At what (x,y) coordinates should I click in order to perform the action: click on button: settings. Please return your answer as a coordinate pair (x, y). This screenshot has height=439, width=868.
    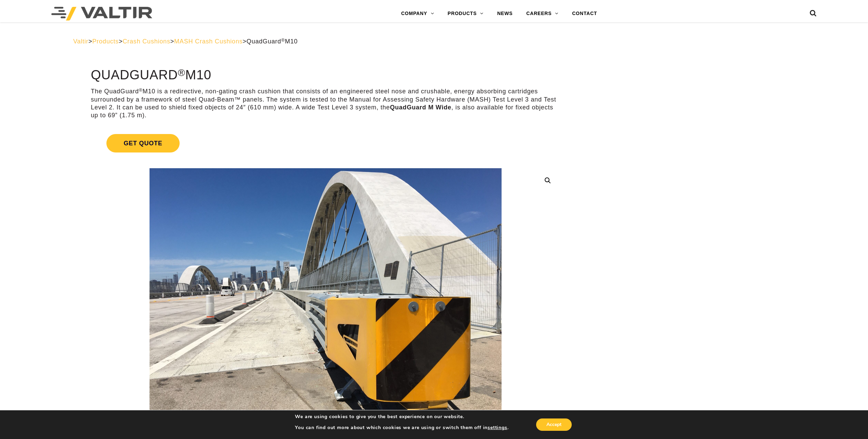
    Looking at the image, I should click on (497, 427).